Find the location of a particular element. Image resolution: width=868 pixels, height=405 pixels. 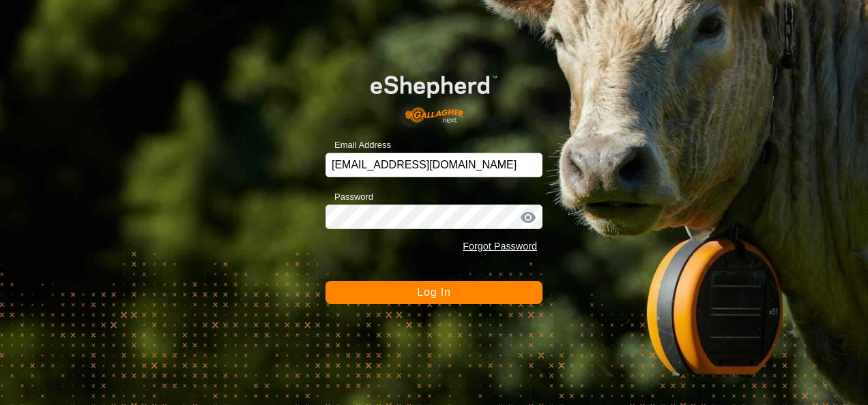

label: Password is located at coordinates (350, 197).